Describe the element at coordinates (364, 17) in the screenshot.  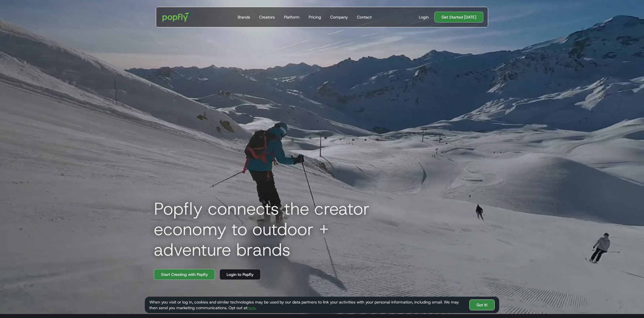
I see `a: Contact` at that location.